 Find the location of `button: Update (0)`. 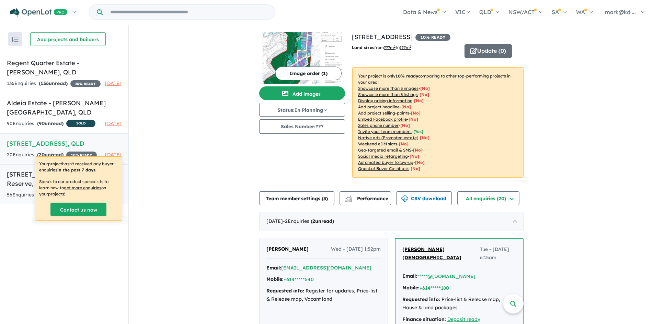

button: Update (0) is located at coordinates (488, 51).